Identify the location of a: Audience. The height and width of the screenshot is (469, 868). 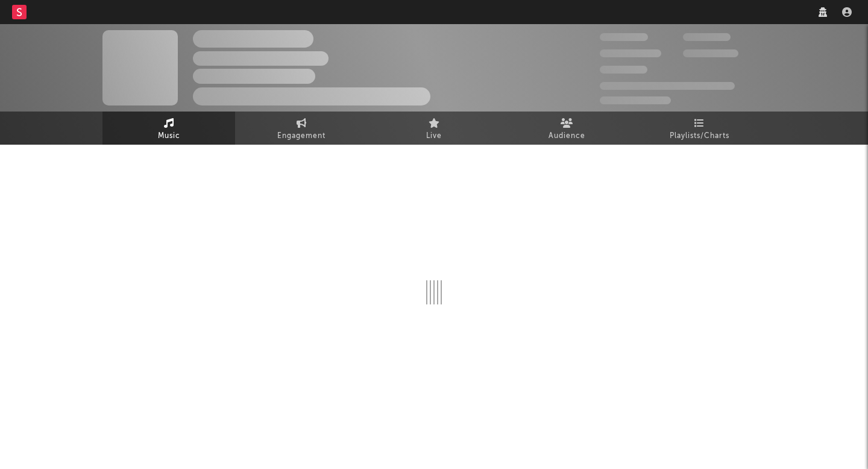
(567, 128).